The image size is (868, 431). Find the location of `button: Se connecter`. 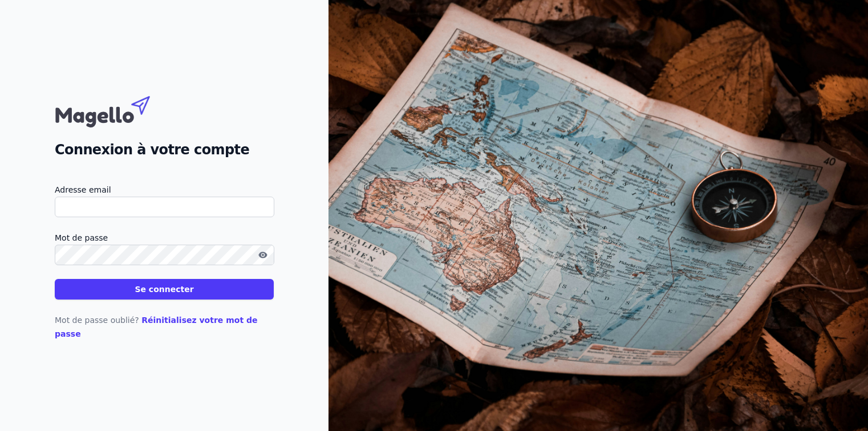

button: Se connecter is located at coordinates (165, 289).